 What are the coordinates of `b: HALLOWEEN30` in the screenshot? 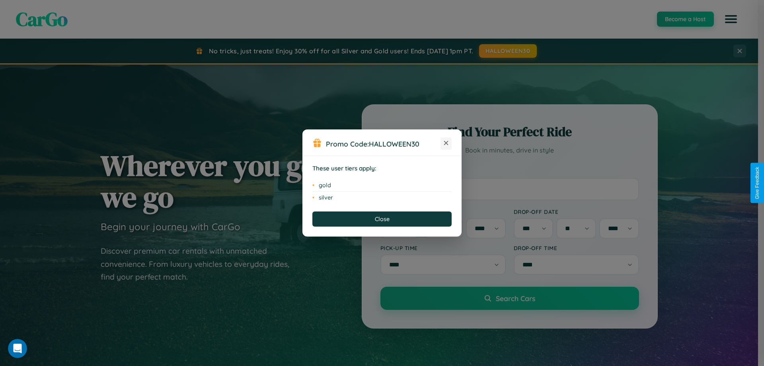 It's located at (394, 144).